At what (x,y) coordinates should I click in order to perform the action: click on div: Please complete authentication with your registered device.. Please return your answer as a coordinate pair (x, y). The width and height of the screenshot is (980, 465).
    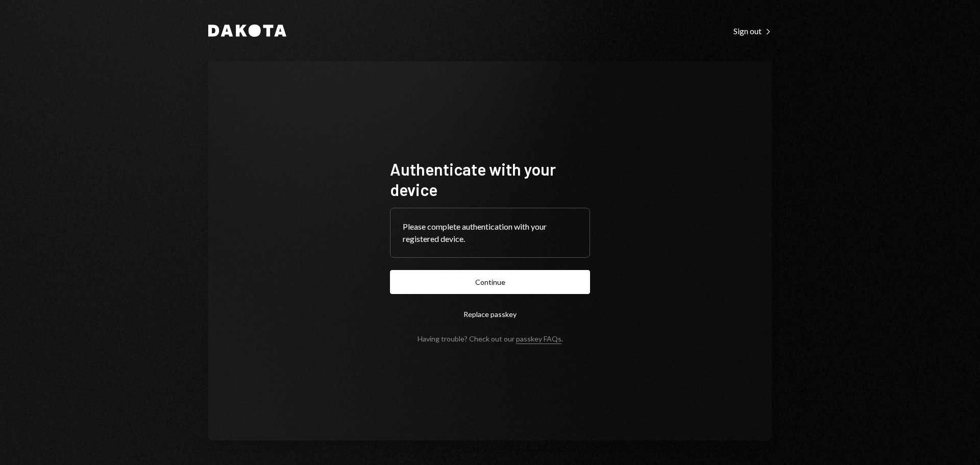
    Looking at the image, I should click on (490, 233).